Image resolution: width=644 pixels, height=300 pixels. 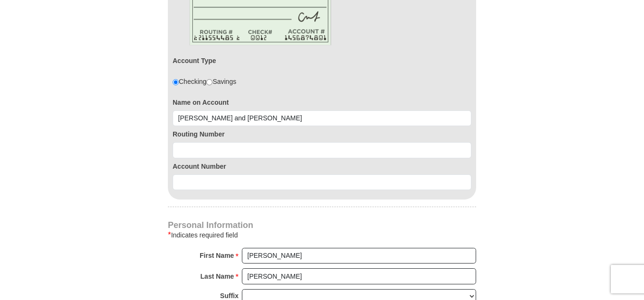 I want to click on div: Indicates required field, so click(x=322, y=235).